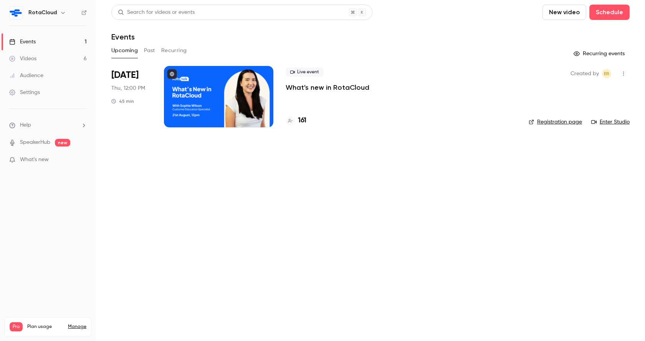 This screenshot has width=645, height=341. I want to click on div: Settings, so click(25, 92).